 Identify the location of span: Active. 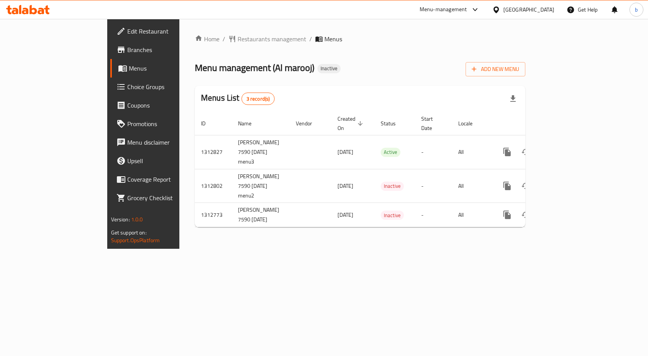
(390, 152).